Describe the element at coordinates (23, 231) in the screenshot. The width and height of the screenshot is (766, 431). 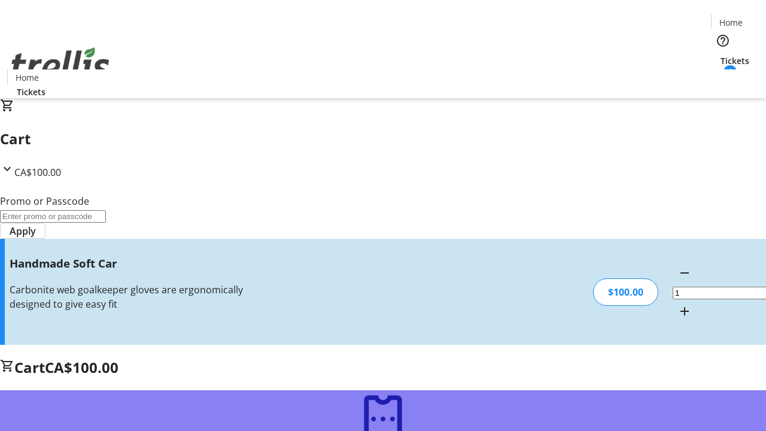
I see `span: Apply` at that location.